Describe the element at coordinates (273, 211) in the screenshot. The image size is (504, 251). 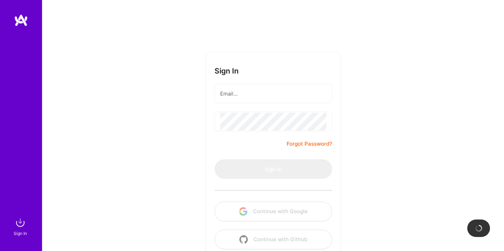
I see `button: Continue with Google` at that location.